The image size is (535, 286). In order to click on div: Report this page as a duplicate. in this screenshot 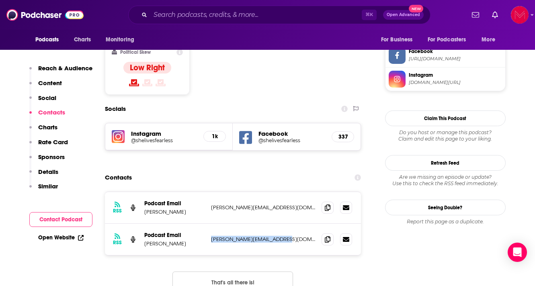, I will do `click(446, 222)`.